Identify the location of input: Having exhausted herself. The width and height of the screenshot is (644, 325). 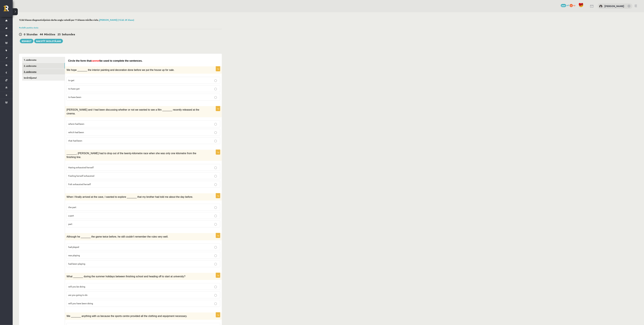
(216, 168).